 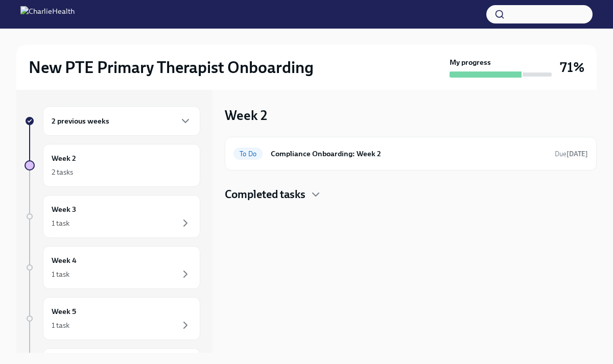 I want to click on h6: 2 previous weeks, so click(x=80, y=121).